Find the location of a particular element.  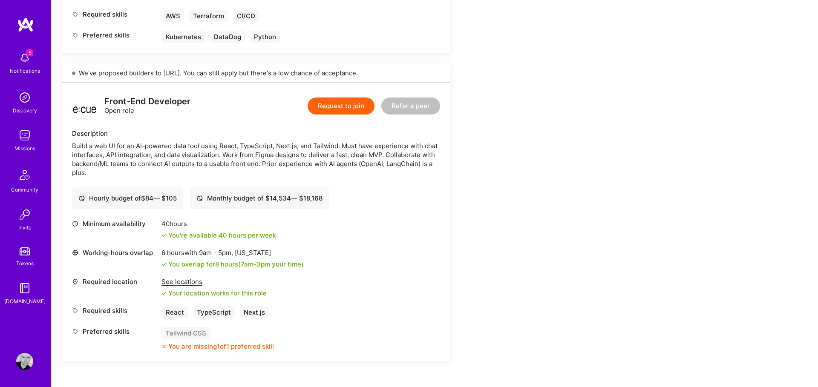

div: Description is located at coordinates (256, 133).